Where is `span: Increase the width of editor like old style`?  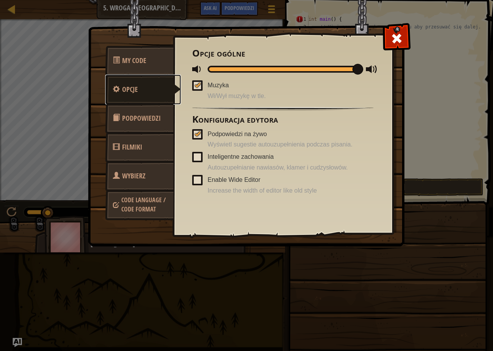 span: Increase the width of editor like old style is located at coordinates (290, 191).